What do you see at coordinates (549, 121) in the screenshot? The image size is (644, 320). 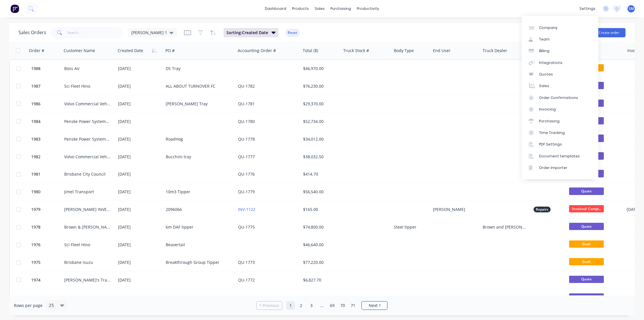 I see `div: Purchasing` at bounding box center [549, 121].